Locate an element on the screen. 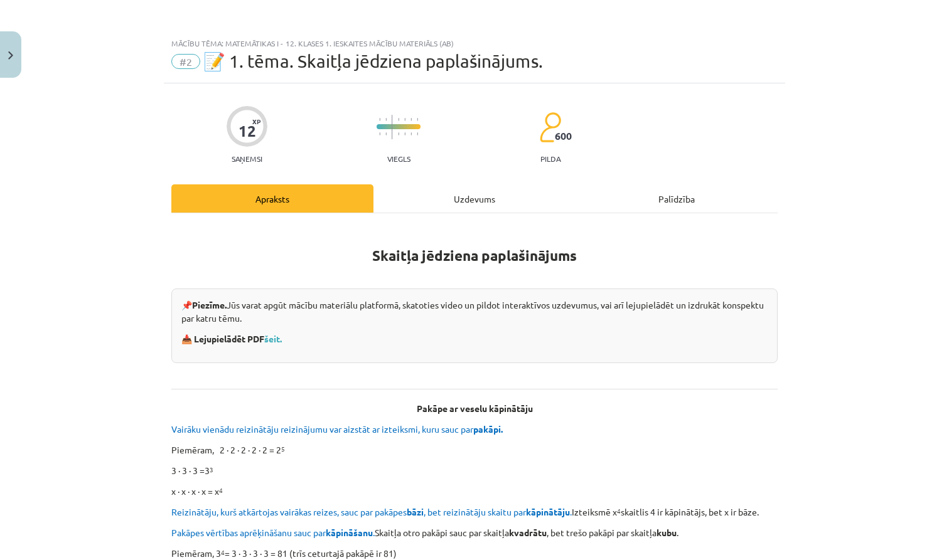 This screenshot has width=949, height=560. span: 600 is located at coordinates (563, 136).